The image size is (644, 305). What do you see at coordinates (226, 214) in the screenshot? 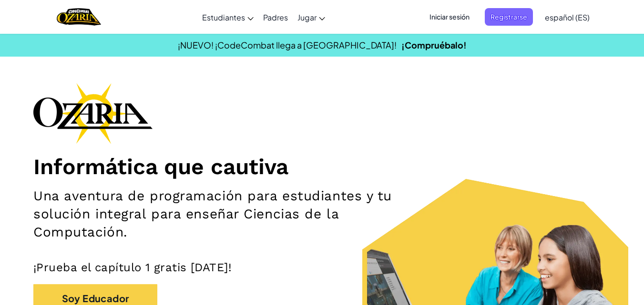
I see `h2: Una aventura de programación para estudiantes y tu solución integral para enseñar Ciencias de la ...` at bounding box center [226, 214].